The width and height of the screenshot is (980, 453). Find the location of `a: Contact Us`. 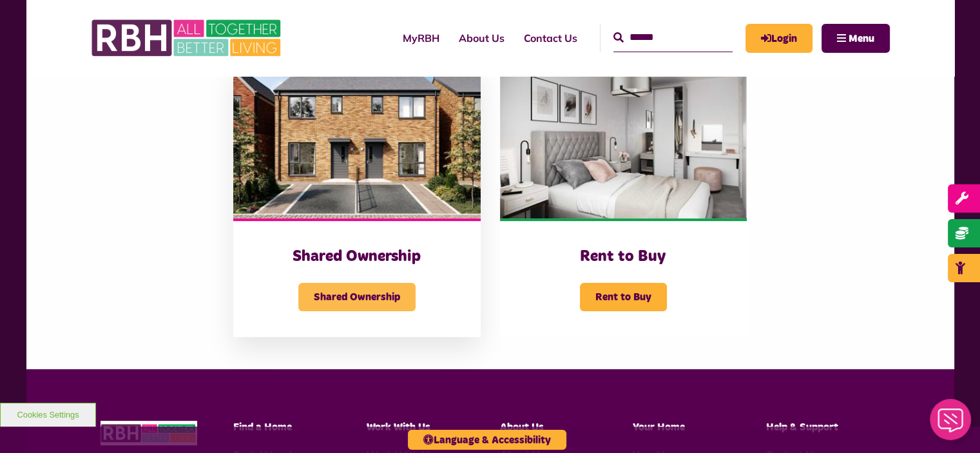

a: Contact Us is located at coordinates (551, 38).